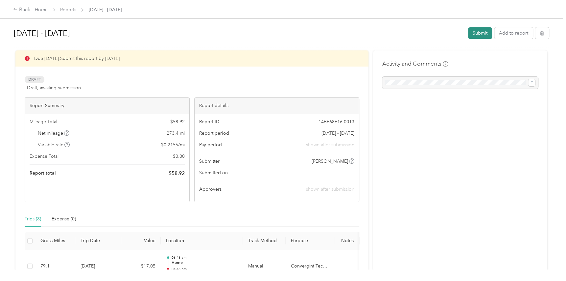 The image size is (566, 281). Describe the element at coordinates (179, 156) in the screenshot. I see `span: $ 0.00` at that location.